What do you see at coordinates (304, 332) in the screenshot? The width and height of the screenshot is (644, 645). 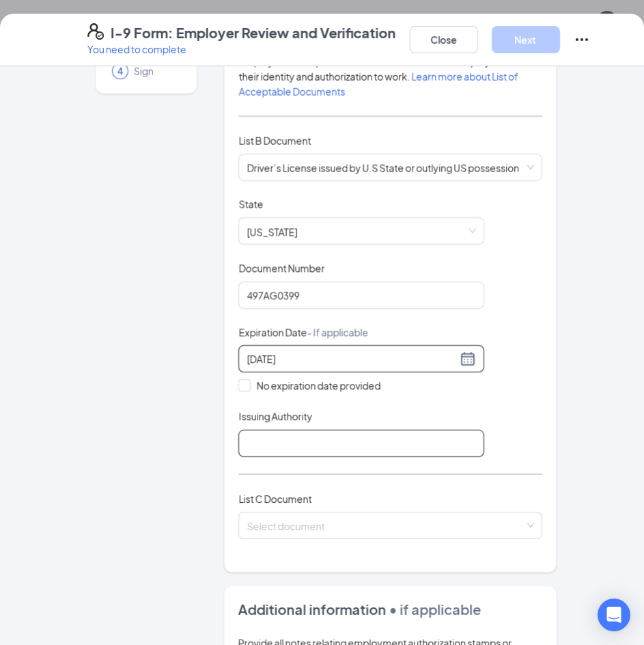 I see `span: Expiration Date` at bounding box center [304, 332].